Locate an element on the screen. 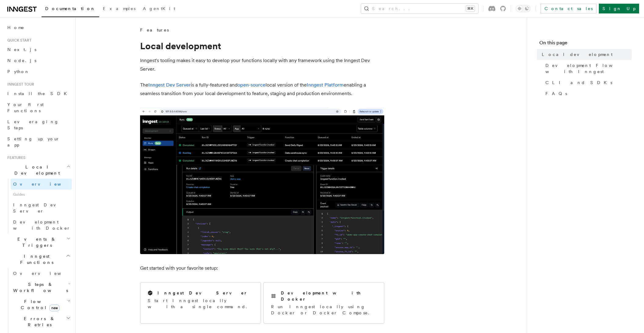  span: Guides is located at coordinates (41, 194).